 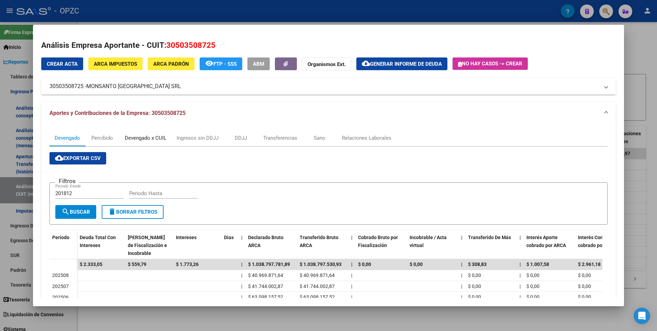 I want to click on button: Borrar Filtros, so click(x=133, y=212).